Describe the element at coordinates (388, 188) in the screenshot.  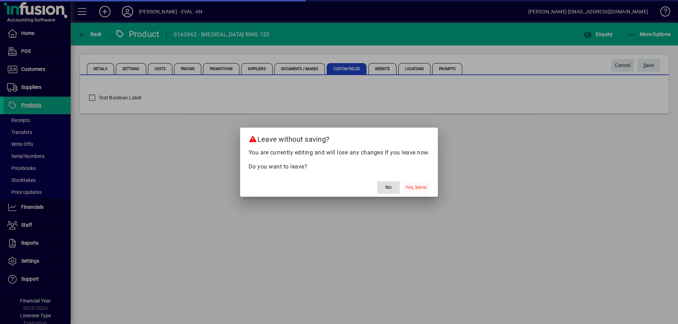
I see `button: No` at that location.